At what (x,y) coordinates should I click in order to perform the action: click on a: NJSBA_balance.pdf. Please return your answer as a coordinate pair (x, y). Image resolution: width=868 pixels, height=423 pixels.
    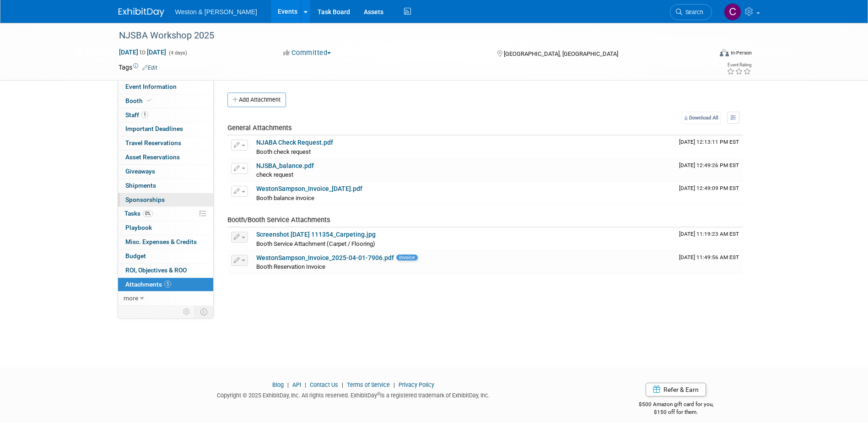
    Looking at the image, I should click on (285, 166).